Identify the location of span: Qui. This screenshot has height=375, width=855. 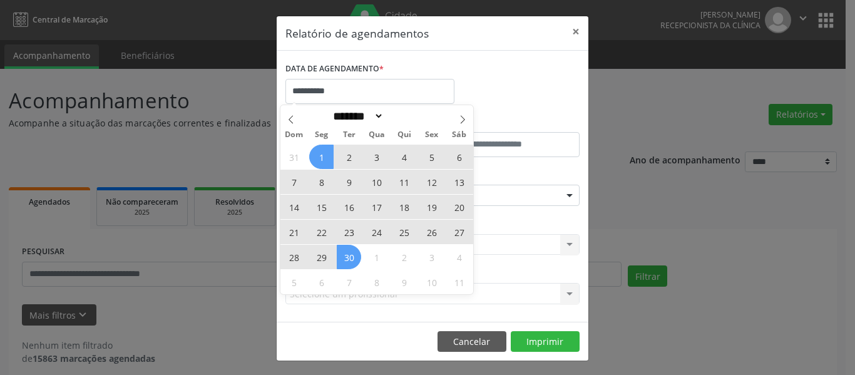
(404, 135).